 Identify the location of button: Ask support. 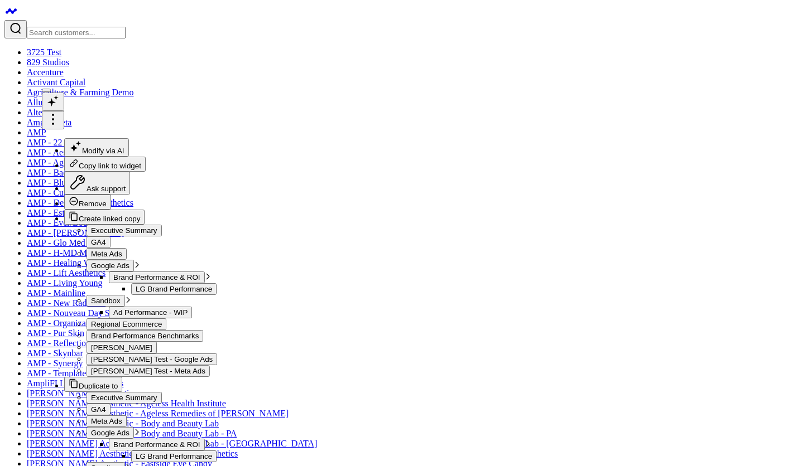
(97, 183).